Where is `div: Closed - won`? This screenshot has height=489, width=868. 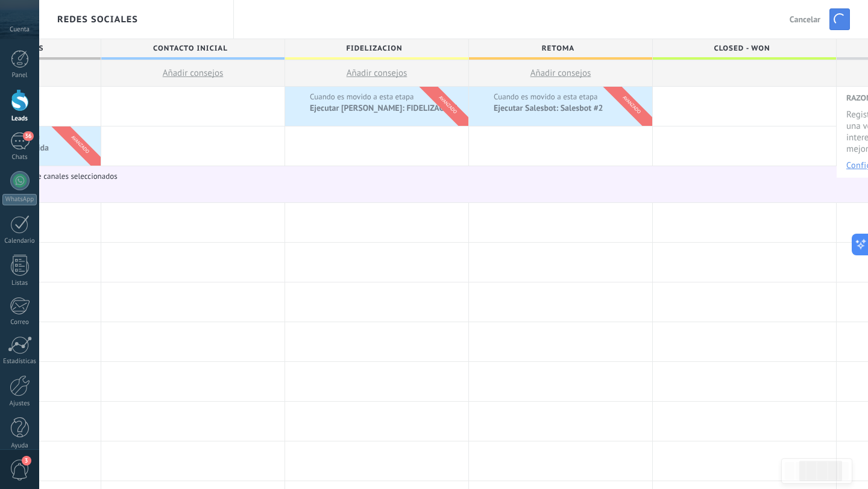
div: Closed - won is located at coordinates (745, 48).